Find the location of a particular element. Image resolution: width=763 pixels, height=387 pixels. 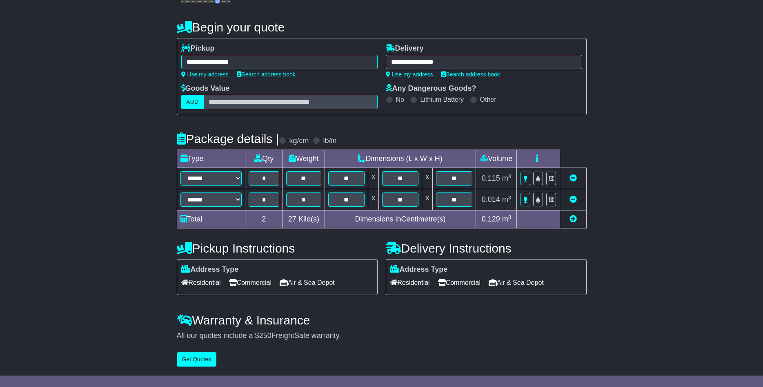

td: Dimensions in Centimetre(s) is located at coordinates (400, 219).